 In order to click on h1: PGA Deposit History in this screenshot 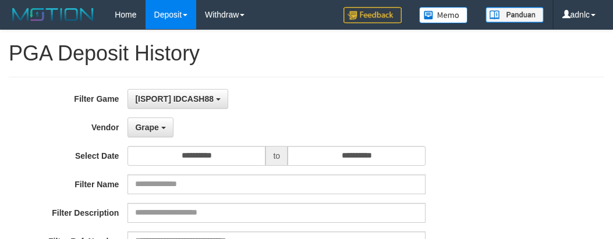, I will do `click(306, 54)`.